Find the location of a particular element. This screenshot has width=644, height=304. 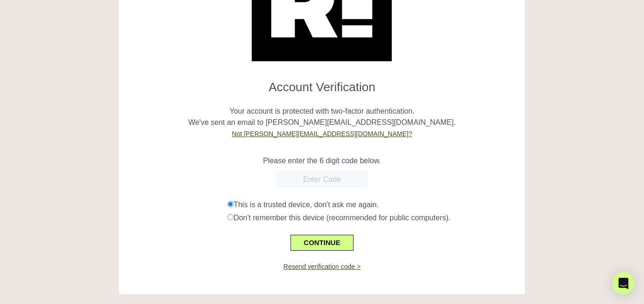

h1: Account Verification is located at coordinates (322, 83).